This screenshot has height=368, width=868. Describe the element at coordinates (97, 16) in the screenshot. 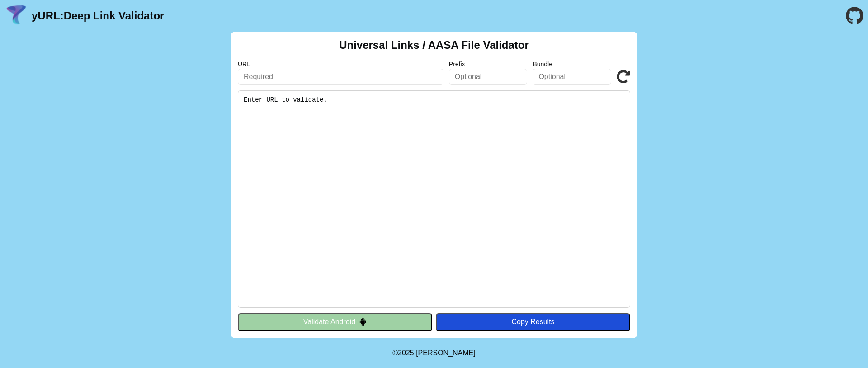

I see `a: yURL:Deep Link Validator` at that location.